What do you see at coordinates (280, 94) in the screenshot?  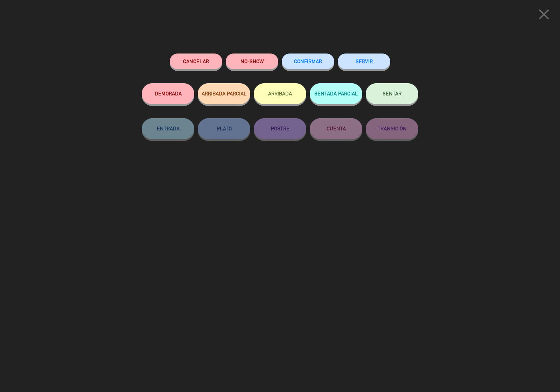 I see `button: ARRIBADA` at bounding box center [280, 94].